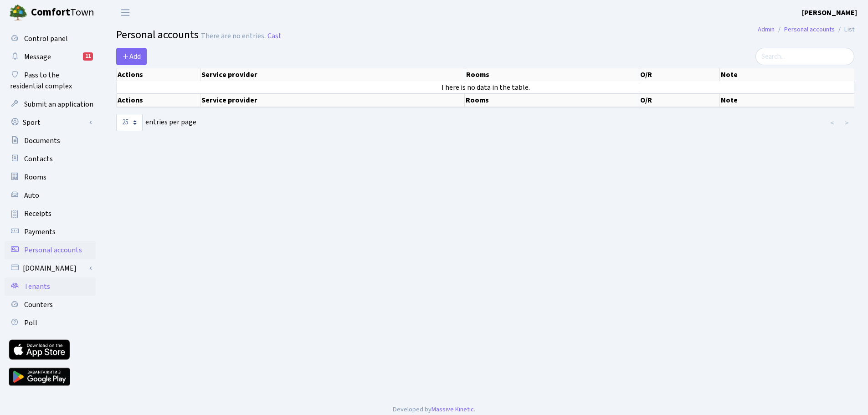  Describe the element at coordinates (50, 177) in the screenshot. I see `a: Rooms` at that location.